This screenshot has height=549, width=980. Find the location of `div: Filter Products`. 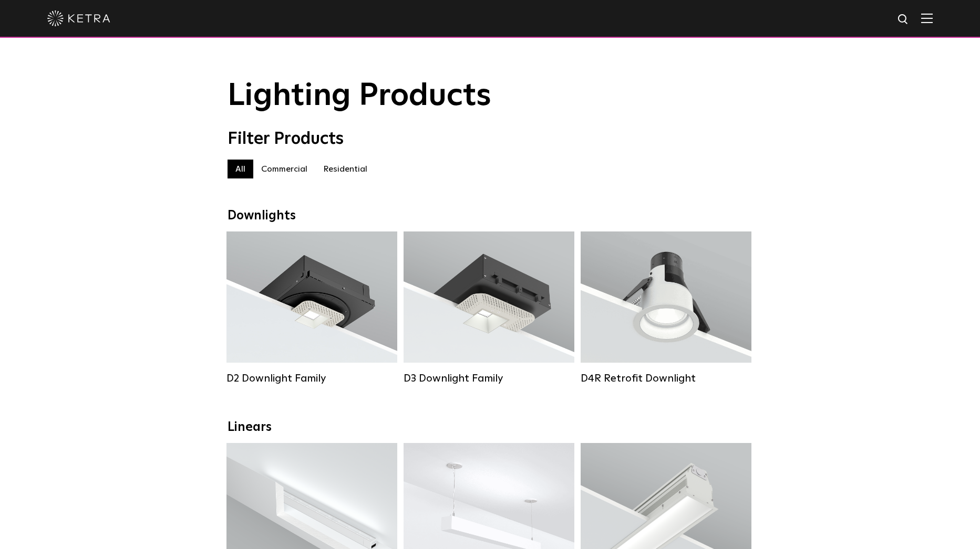

div: Filter Products is located at coordinates (490, 139).